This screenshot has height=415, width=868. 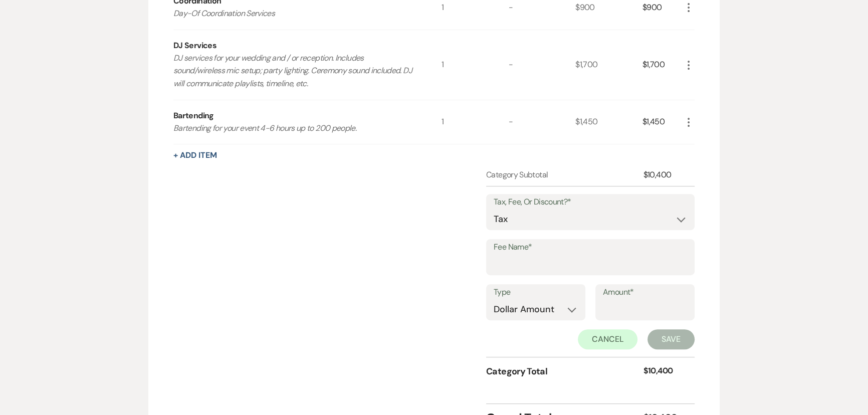 What do you see at coordinates (608, 339) in the screenshot?
I see `button: Cancel` at bounding box center [608, 339].